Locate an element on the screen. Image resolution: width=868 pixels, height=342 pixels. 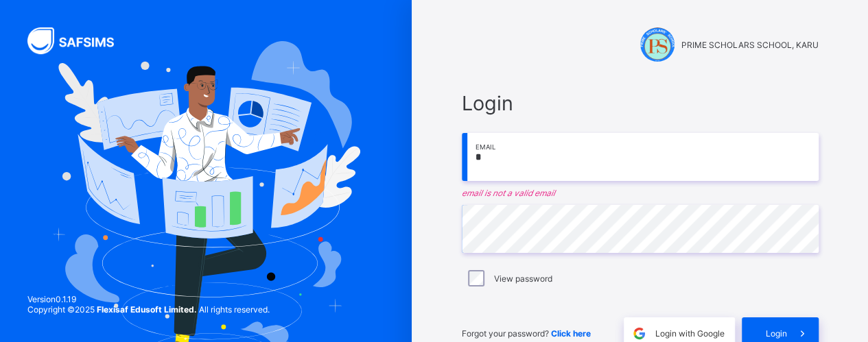
span: Click here is located at coordinates (571, 333).